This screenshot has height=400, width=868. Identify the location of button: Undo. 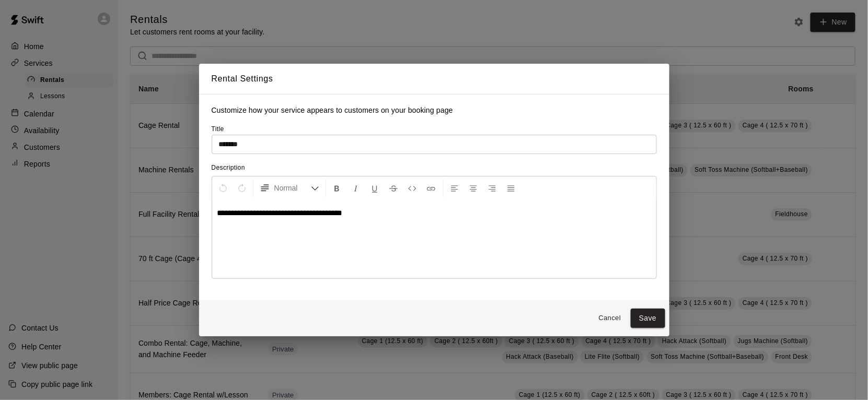
(223, 188).